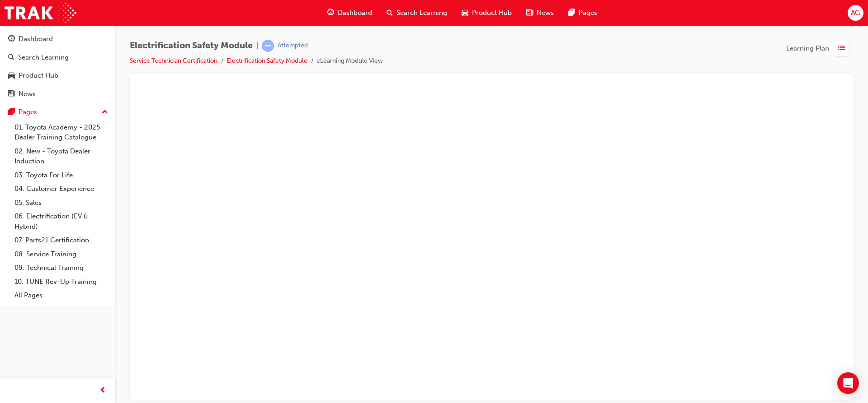 Image resolution: width=868 pixels, height=403 pixels. I want to click on span: prev-icon, so click(102, 391).